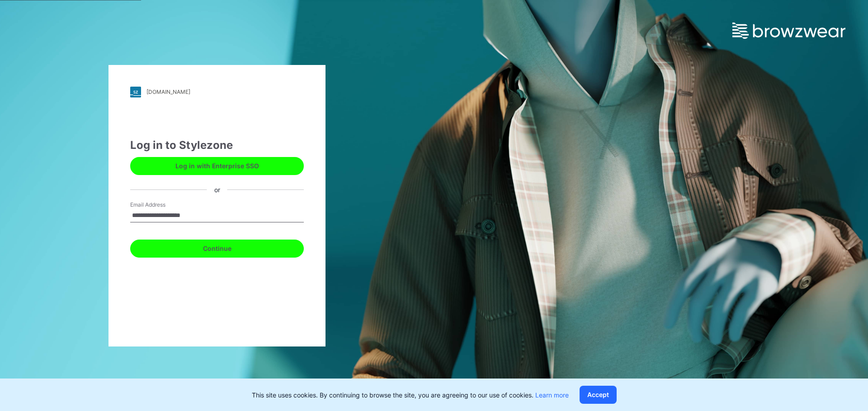  What do you see at coordinates (162, 205) in the screenshot?
I see `label: Email Address` at bounding box center [162, 205].